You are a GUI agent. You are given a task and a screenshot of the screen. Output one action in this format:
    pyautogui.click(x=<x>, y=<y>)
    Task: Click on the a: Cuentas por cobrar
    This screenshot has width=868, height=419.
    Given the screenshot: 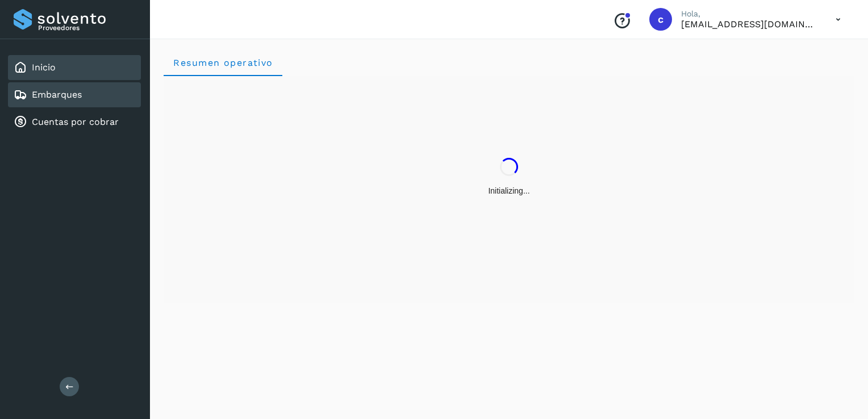 What is the action you would take?
    pyautogui.click(x=75, y=122)
    